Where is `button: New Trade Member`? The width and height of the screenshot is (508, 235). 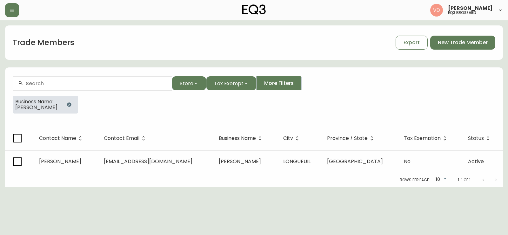
button: New Trade Member is located at coordinates (463, 43).